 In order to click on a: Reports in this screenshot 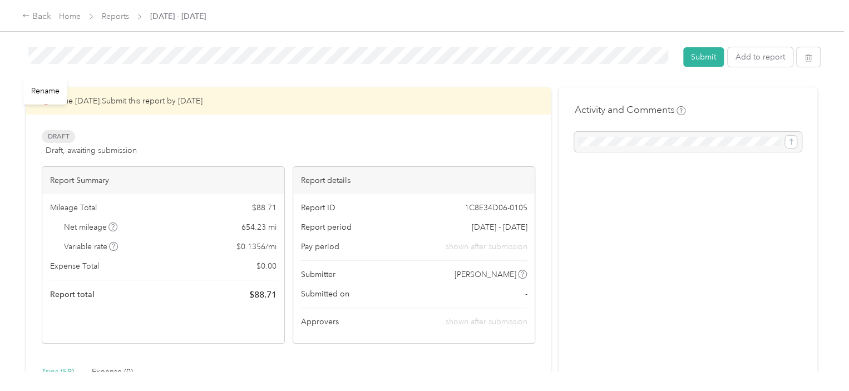, I will do `click(115, 16)`.